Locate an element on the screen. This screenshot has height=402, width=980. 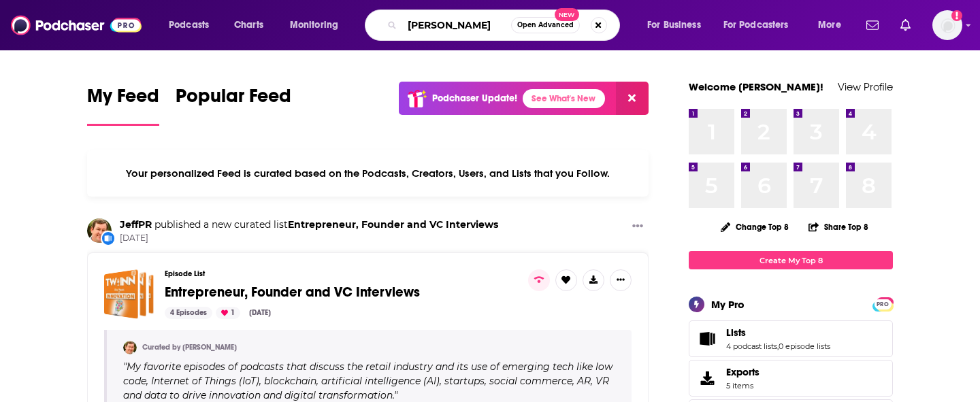
a: 4 podcast lists is located at coordinates (751, 346).